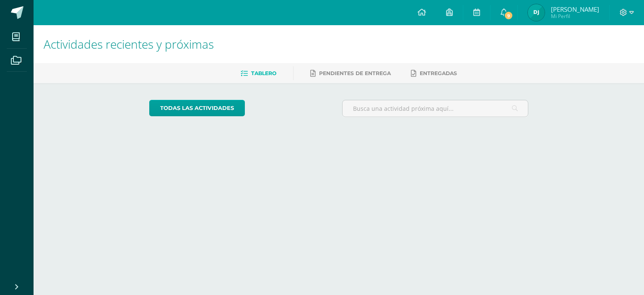 Image resolution: width=644 pixels, height=295 pixels. I want to click on span: Mi Perfil, so click(574, 16).